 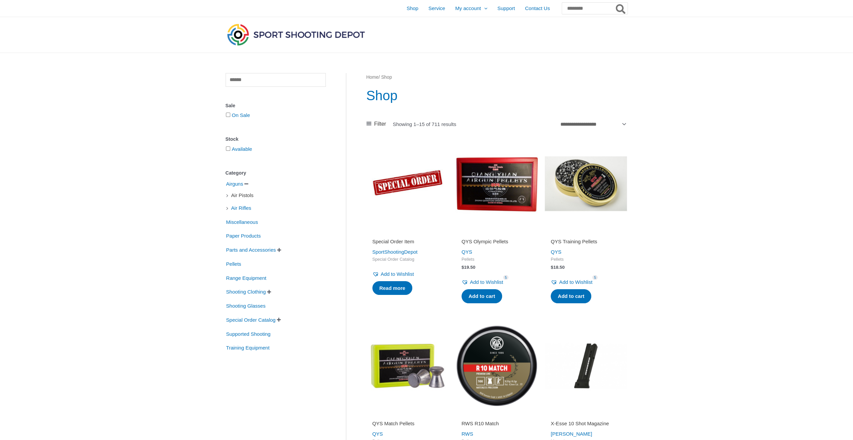 I want to click on span: Training Equipment, so click(x=248, y=348).